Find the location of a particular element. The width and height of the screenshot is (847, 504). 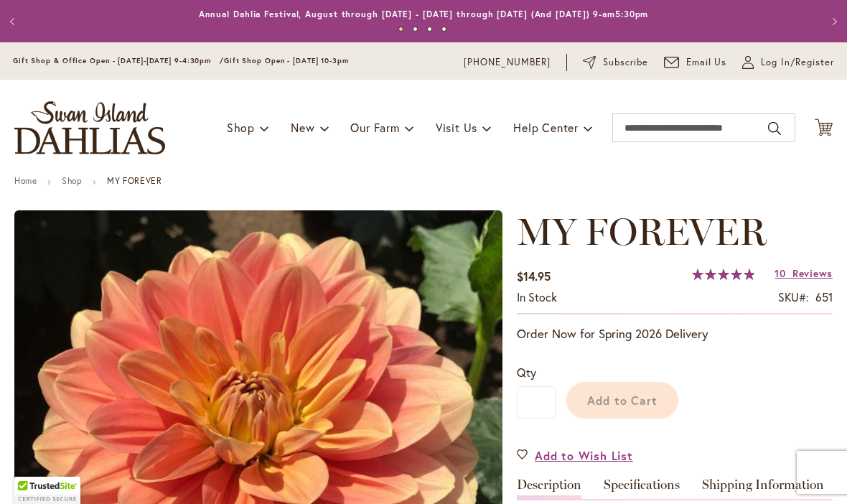

a: Email Us is located at coordinates (695, 62).